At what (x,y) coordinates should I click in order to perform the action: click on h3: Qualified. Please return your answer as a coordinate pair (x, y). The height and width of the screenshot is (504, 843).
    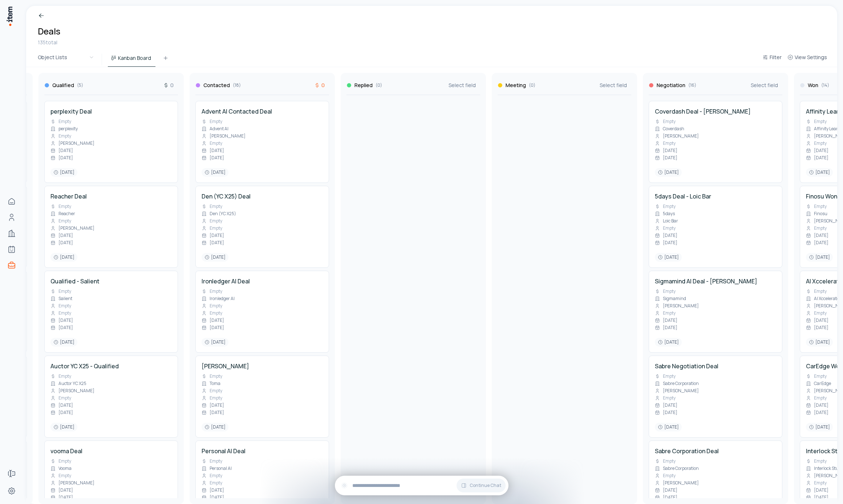
    Looking at the image, I should click on (63, 86).